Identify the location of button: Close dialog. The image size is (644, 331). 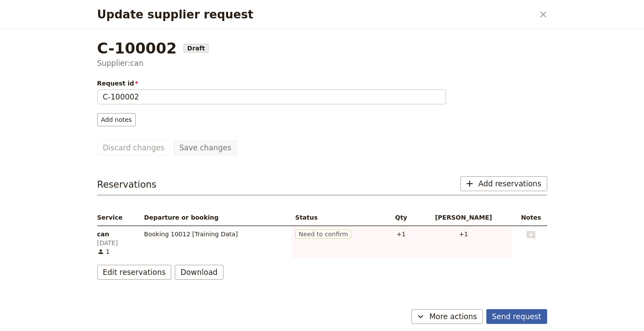
(543, 14).